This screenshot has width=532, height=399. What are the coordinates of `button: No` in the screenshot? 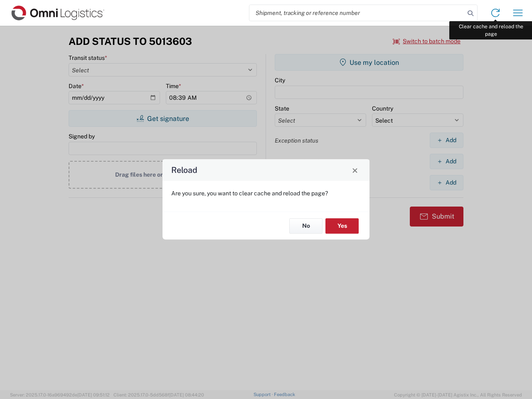 It's located at (306, 226).